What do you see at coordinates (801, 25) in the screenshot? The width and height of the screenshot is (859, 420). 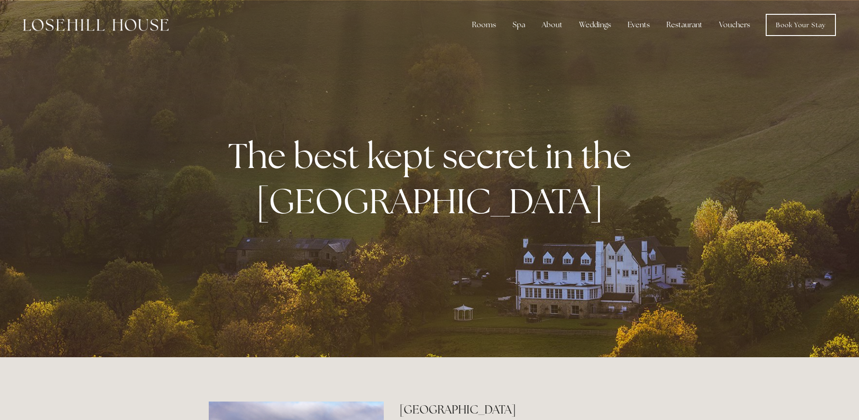 I see `a: Book Your Stay` at bounding box center [801, 25].